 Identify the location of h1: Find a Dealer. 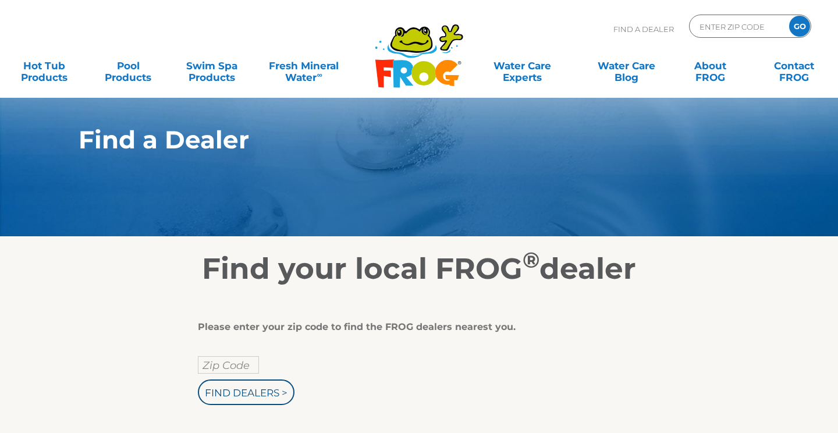
(392, 140).